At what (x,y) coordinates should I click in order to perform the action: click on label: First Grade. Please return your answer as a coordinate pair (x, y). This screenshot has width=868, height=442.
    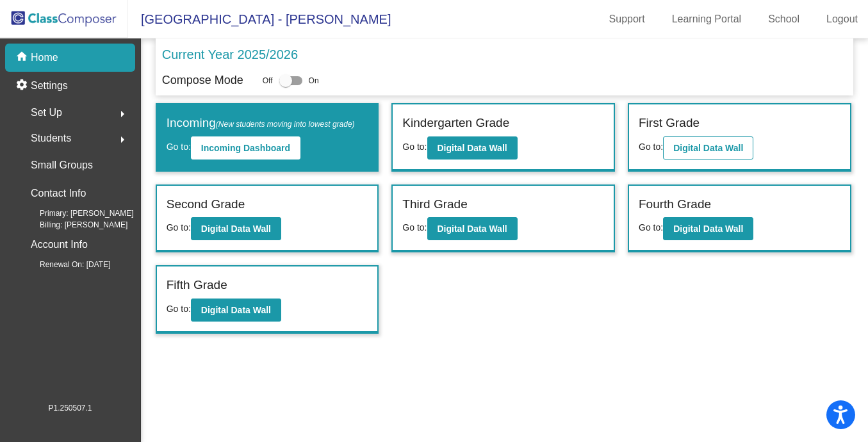
    Looking at the image, I should click on (669, 123).